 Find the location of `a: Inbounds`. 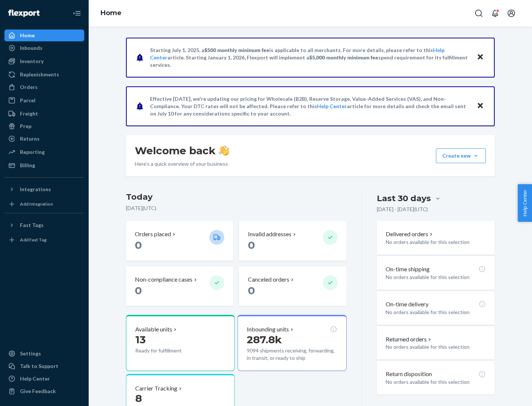

a: Inbounds is located at coordinates (44, 48).